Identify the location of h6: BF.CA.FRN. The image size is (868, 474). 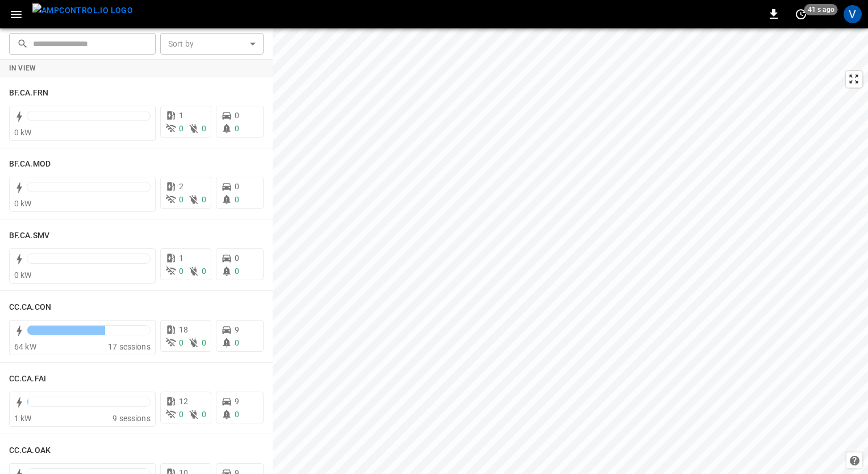
(28, 93).